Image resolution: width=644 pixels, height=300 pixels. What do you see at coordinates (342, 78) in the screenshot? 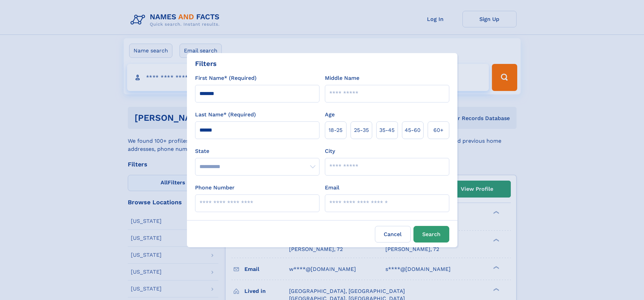
I see `label: Middle Name` at bounding box center [342, 78].